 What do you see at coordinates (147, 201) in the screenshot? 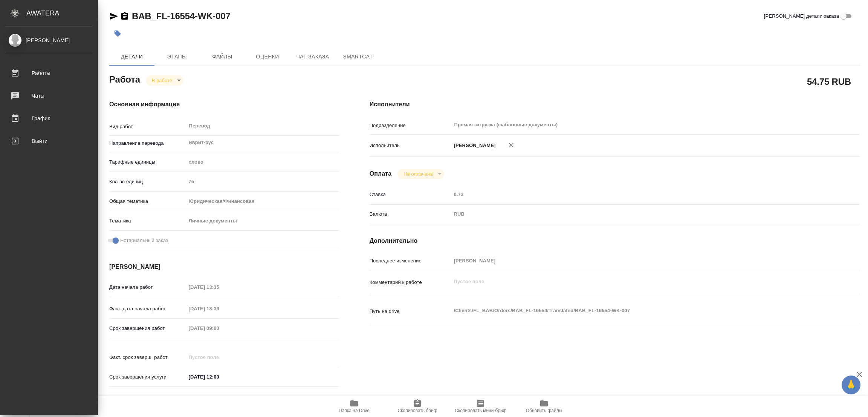
I see `p: Общая тематика` at bounding box center [147, 201].